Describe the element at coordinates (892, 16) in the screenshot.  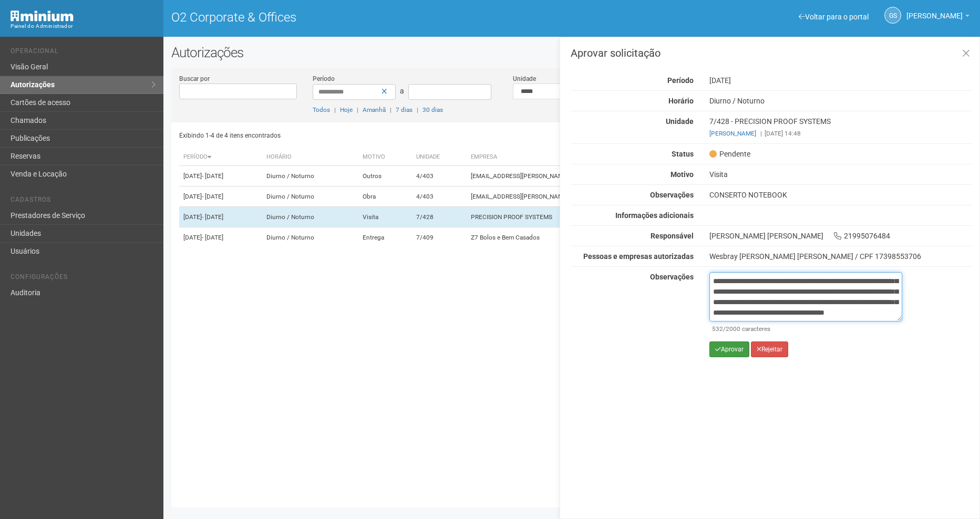
I see `a: GS` at that location.